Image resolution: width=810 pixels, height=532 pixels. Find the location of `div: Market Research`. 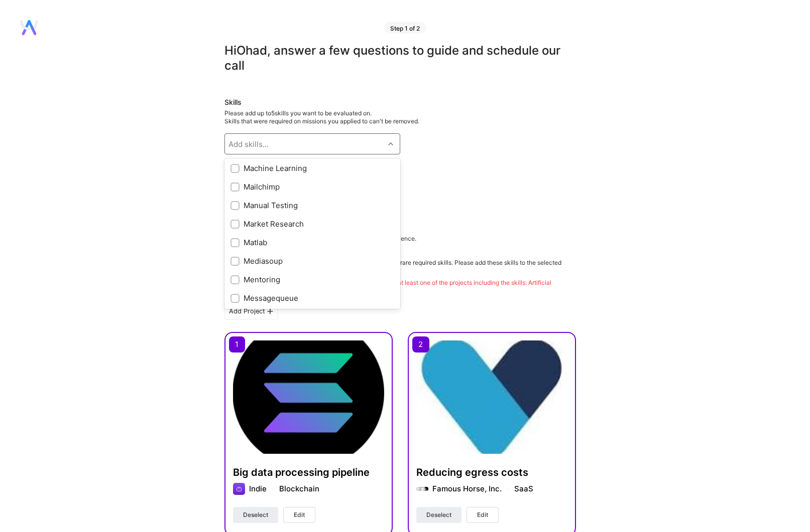

div: Market Research is located at coordinates (312, 224).